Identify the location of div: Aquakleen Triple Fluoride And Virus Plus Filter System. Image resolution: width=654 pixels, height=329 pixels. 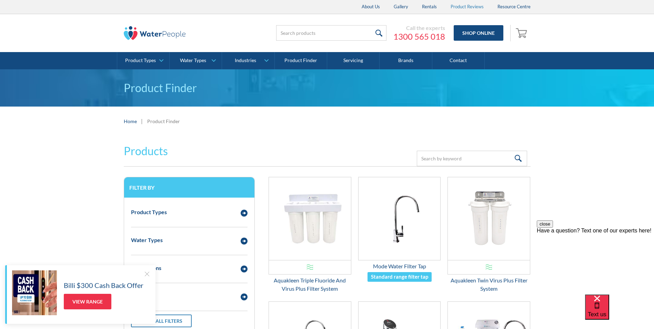
(310, 284).